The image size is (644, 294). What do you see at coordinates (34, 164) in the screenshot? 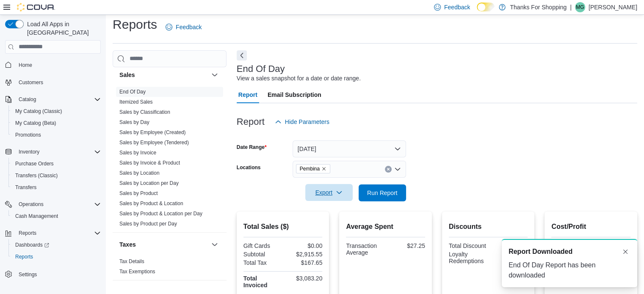
I see `span: Purchase Orders` at bounding box center [34, 164].